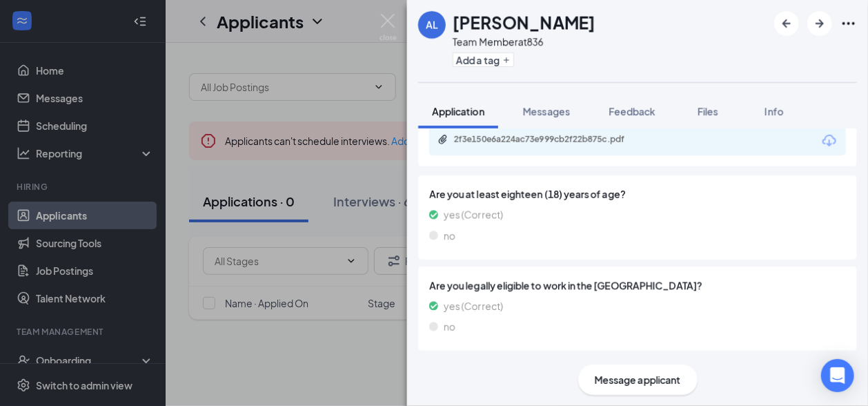 This screenshot has height=406, width=868. I want to click on span: Messages, so click(547, 111).